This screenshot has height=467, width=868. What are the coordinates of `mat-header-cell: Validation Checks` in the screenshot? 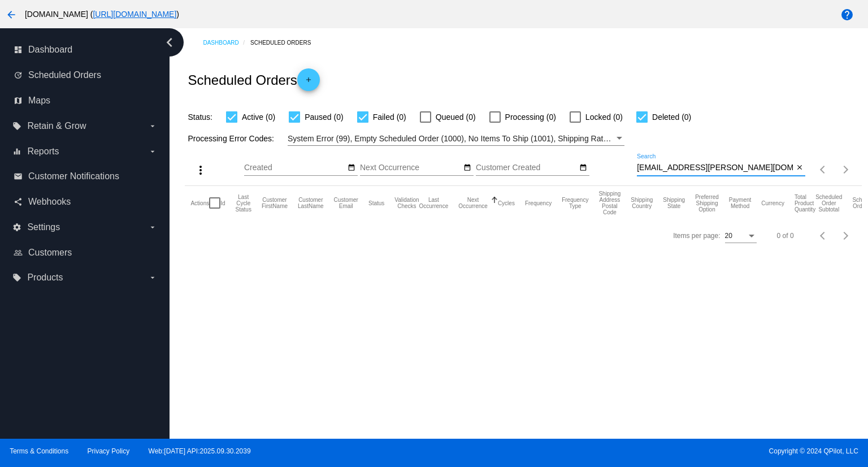 It's located at (406, 203).